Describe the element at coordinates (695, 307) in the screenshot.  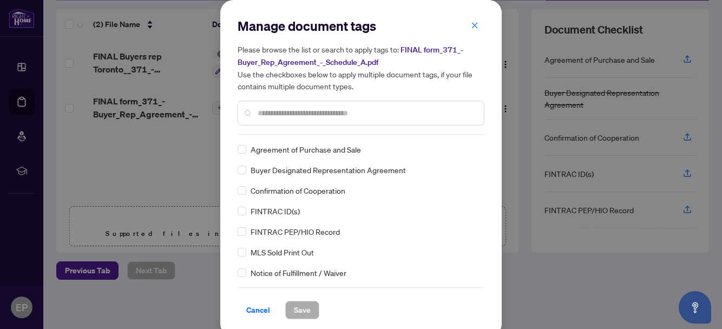
I see `button: Open asap` at that location.